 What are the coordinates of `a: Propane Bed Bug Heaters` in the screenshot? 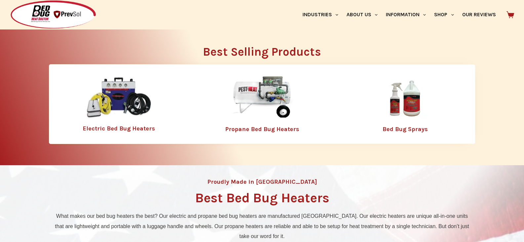 It's located at (262, 129).